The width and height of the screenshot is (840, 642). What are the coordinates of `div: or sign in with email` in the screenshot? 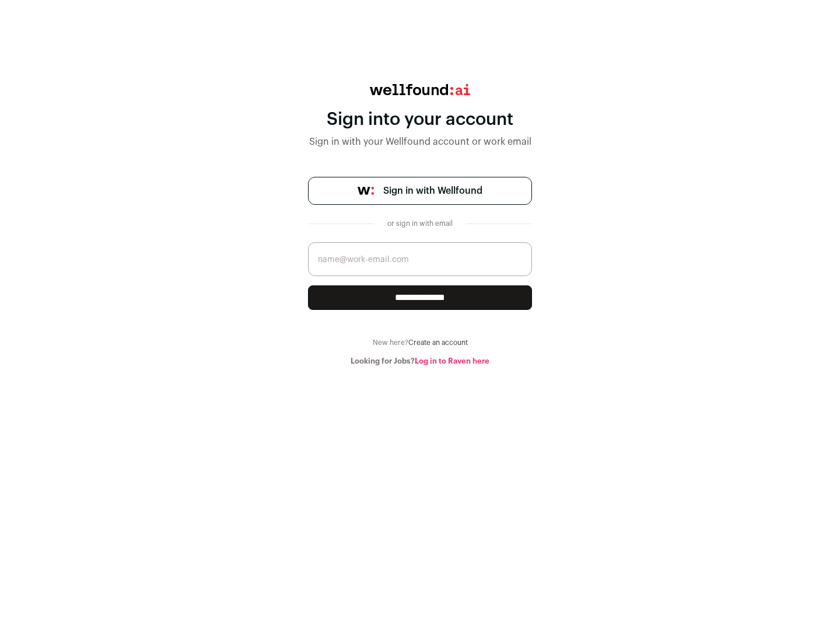 It's located at (420, 223).